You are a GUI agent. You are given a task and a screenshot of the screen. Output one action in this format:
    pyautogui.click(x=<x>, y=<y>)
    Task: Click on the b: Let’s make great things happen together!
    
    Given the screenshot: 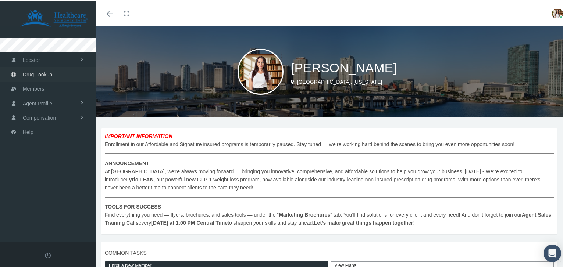 What is the action you would take?
    pyautogui.click(x=364, y=222)
    